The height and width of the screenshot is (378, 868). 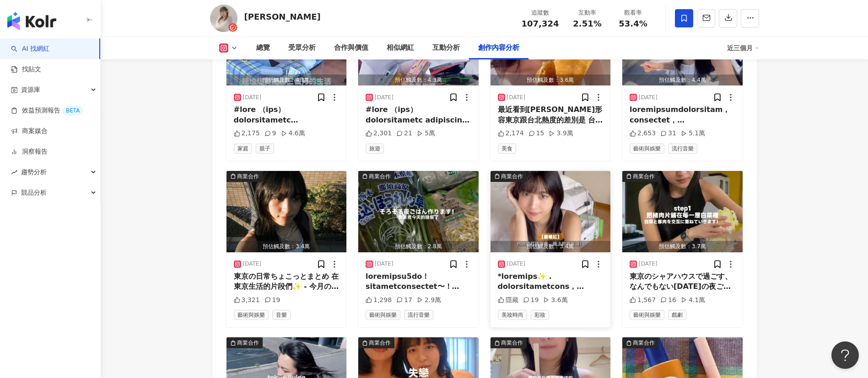 I want to click on div: 17, so click(x=404, y=300).